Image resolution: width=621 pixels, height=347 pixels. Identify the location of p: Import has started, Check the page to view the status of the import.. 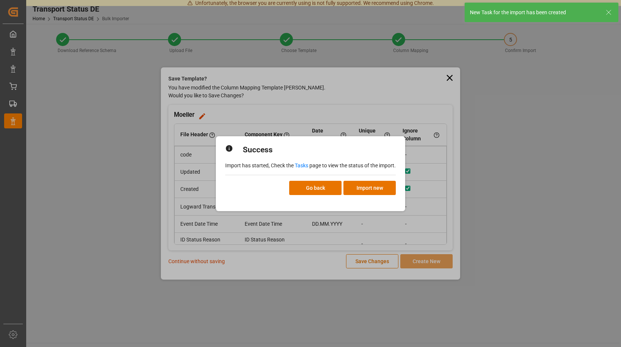
(310, 165).